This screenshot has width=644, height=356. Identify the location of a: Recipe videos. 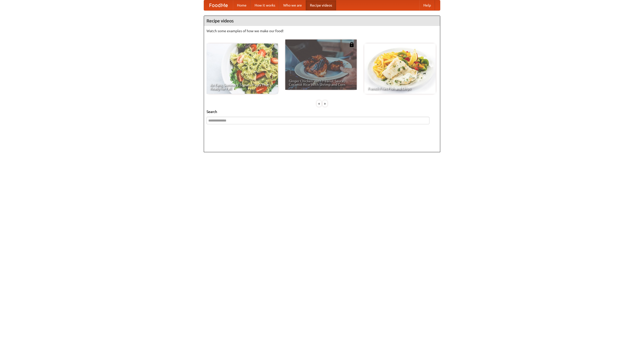
(321, 5).